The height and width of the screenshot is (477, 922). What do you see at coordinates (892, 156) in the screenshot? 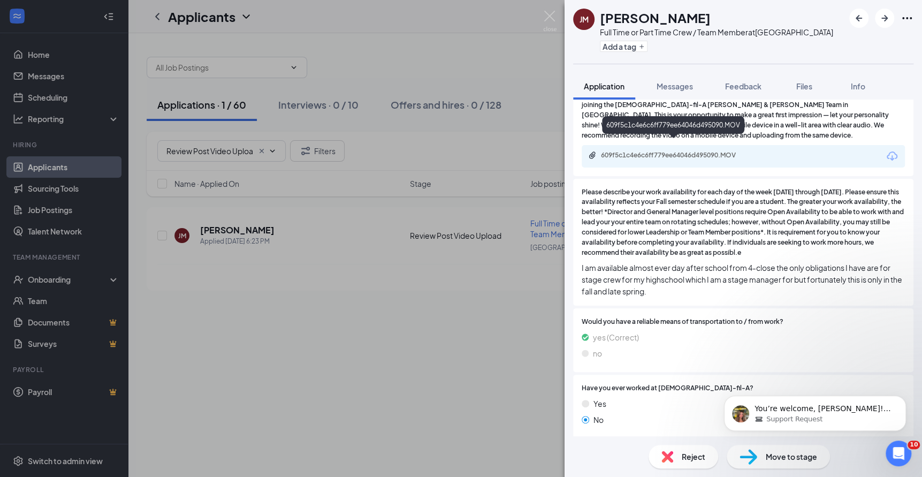
I see `svg: Download` at bounding box center [892, 156].